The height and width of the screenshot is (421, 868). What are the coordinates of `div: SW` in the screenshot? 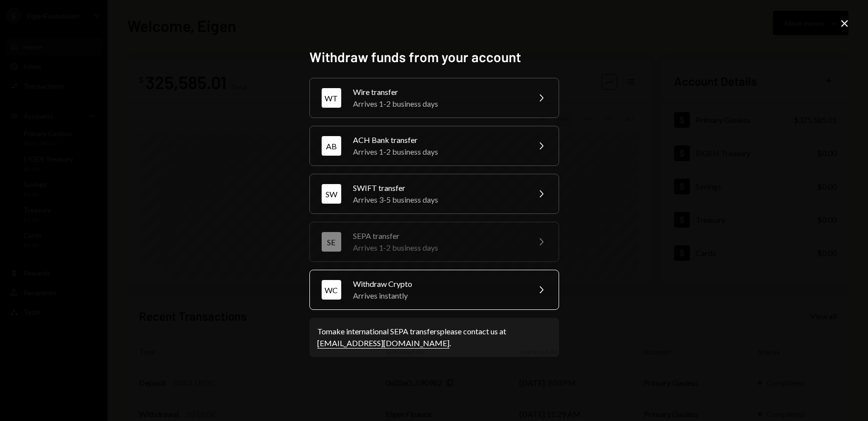 It's located at (332, 193).